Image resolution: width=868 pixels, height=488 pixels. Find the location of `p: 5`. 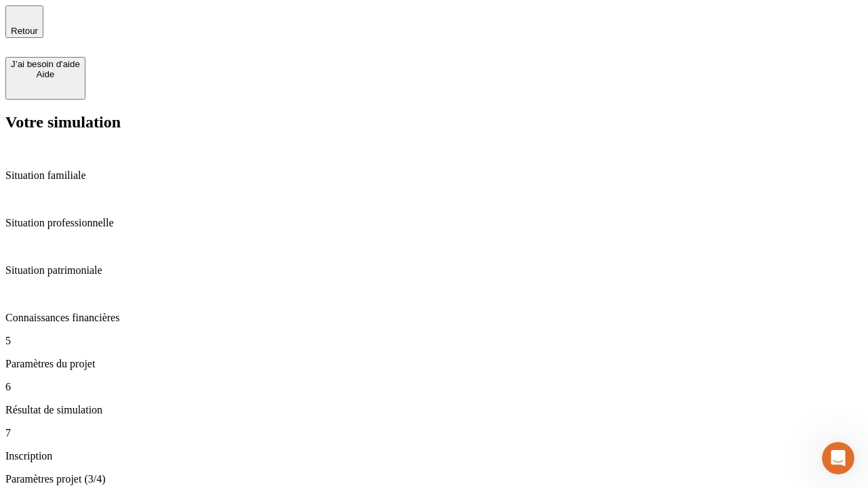

p: 5 is located at coordinates (434, 341).